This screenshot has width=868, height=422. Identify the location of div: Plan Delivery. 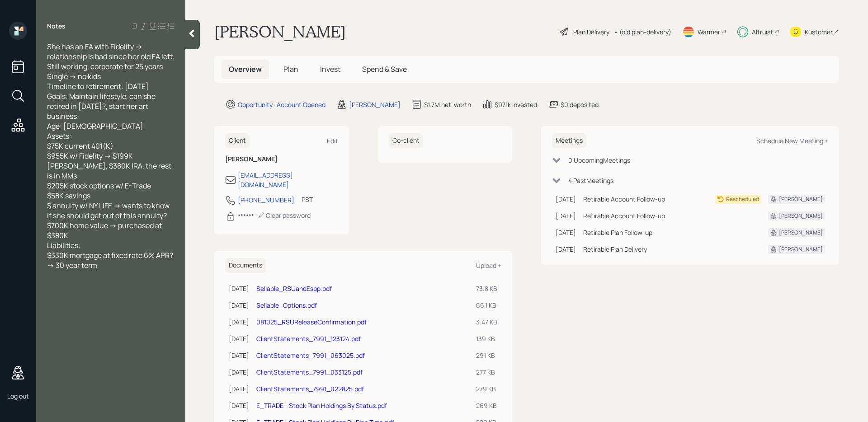
(591, 32).